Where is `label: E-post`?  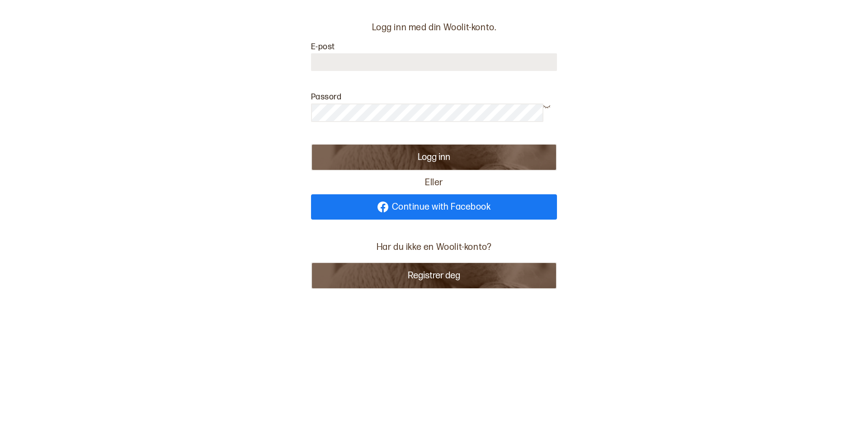
label: E-post is located at coordinates (323, 47).